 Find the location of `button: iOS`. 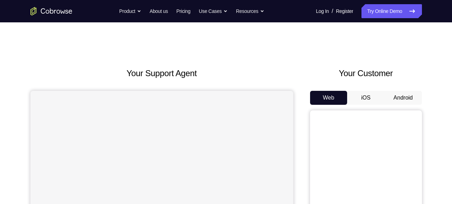

button: iOS is located at coordinates (366, 98).